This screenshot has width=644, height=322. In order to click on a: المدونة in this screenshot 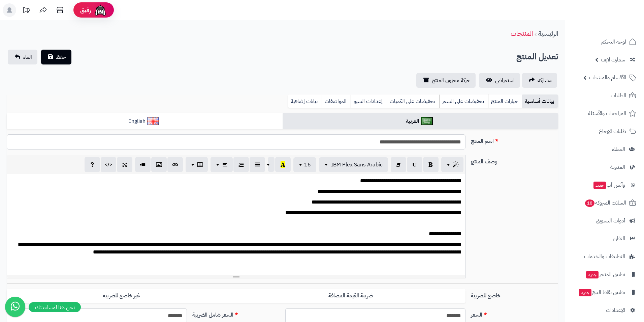, I will do `click(604, 167)`.